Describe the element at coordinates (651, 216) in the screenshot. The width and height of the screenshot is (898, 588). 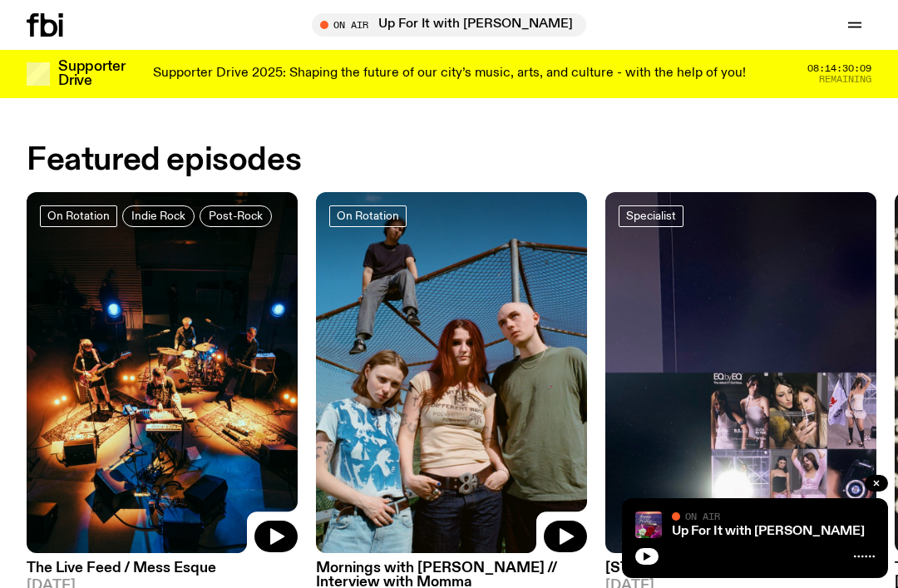
I see `a: Specialist` at that location.